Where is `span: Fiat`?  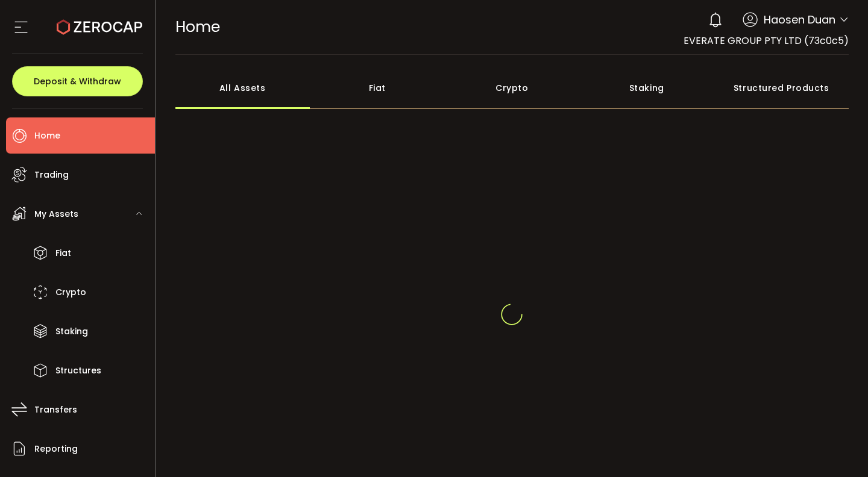 span: Fiat is located at coordinates (63, 253).